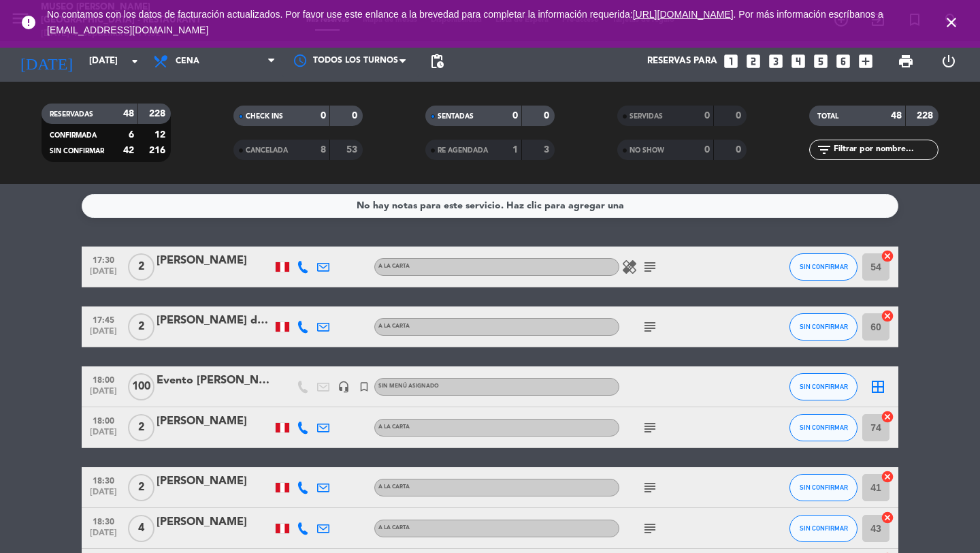 The image size is (980, 553). I want to click on span: CANCELADA, so click(267, 150).